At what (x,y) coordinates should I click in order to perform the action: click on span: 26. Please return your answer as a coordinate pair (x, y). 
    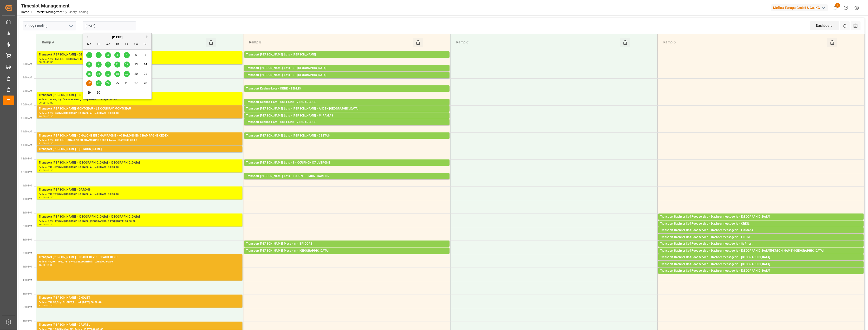
    Looking at the image, I should click on (126, 83).